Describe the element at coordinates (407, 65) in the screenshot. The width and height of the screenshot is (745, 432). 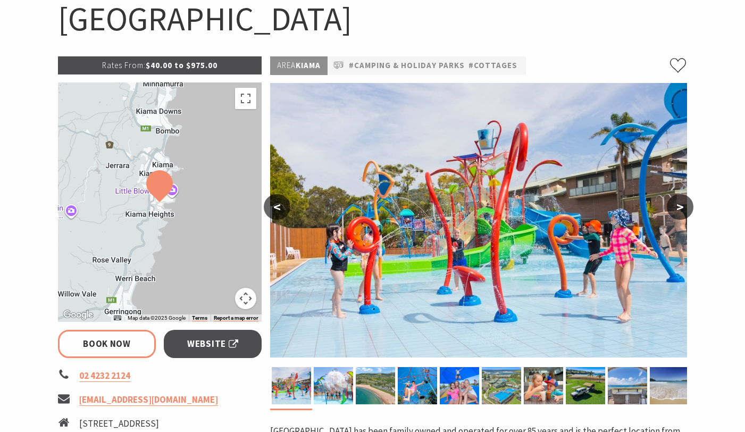
I see `a: #Camping & Holiday Parks` at that location.